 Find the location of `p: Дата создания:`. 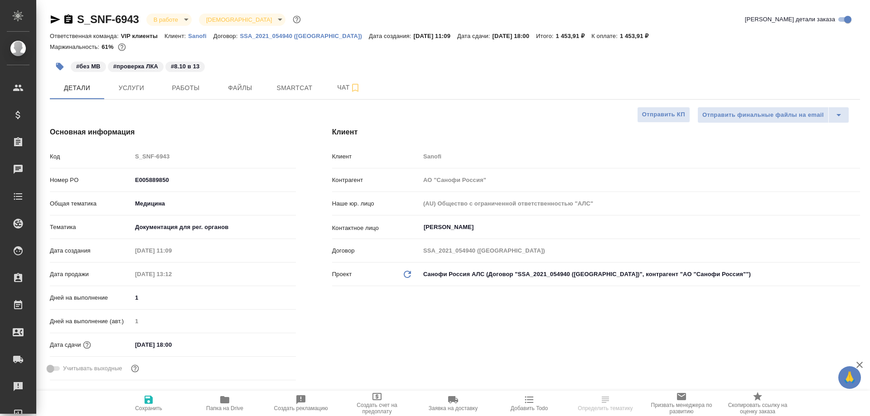

p: Дата создания: is located at coordinates (391, 36).